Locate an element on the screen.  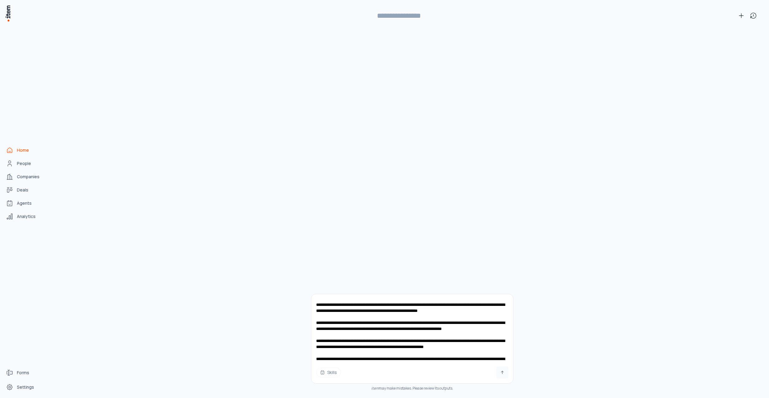
div: may make mistakes. Please review its outputs. is located at coordinates (412, 389).